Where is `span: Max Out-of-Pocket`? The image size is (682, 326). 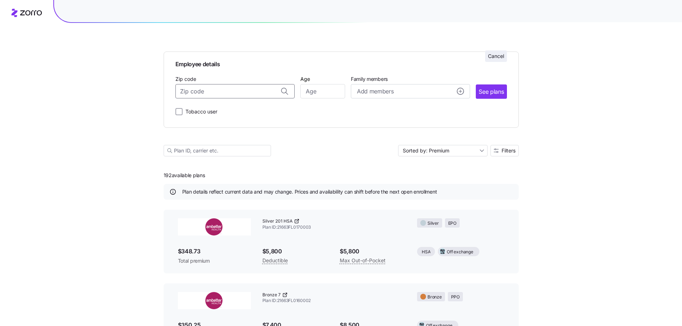 span: Max Out-of-Pocket is located at coordinates (363, 261).